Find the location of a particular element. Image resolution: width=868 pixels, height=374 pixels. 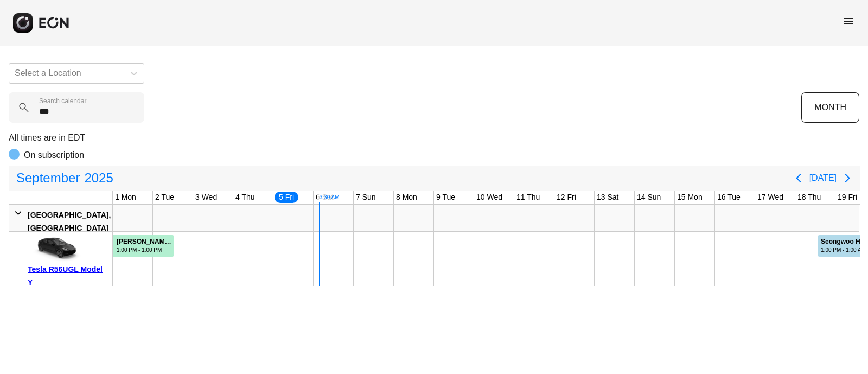

span: menu is located at coordinates (849, 21).